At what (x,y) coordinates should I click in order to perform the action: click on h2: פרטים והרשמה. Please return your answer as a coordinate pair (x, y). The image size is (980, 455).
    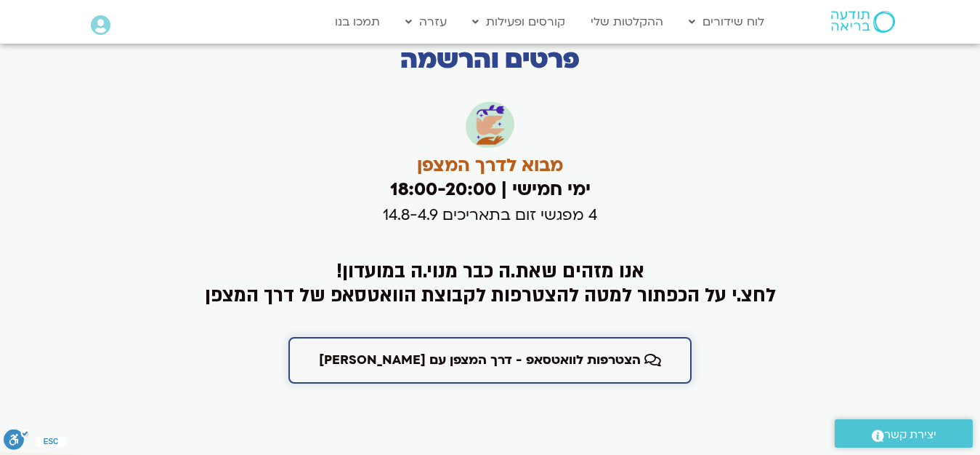
    Looking at the image, I should click on (490, 60).